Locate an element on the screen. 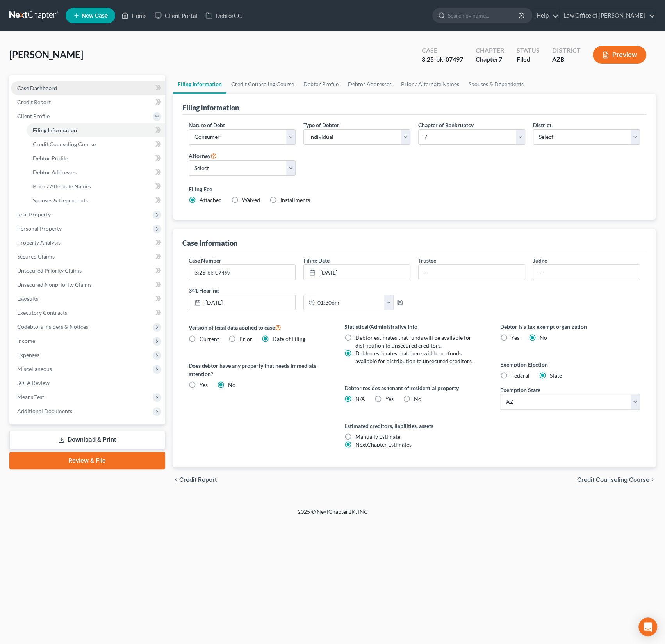 The image size is (665, 644). a: Executory Contracts is located at coordinates (88, 313).